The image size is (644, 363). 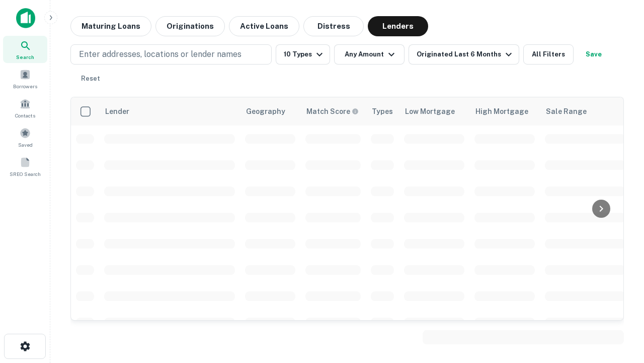 What do you see at coordinates (464, 54) in the screenshot?
I see `button: Originated Last 6 Months` at bounding box center [464, 54].